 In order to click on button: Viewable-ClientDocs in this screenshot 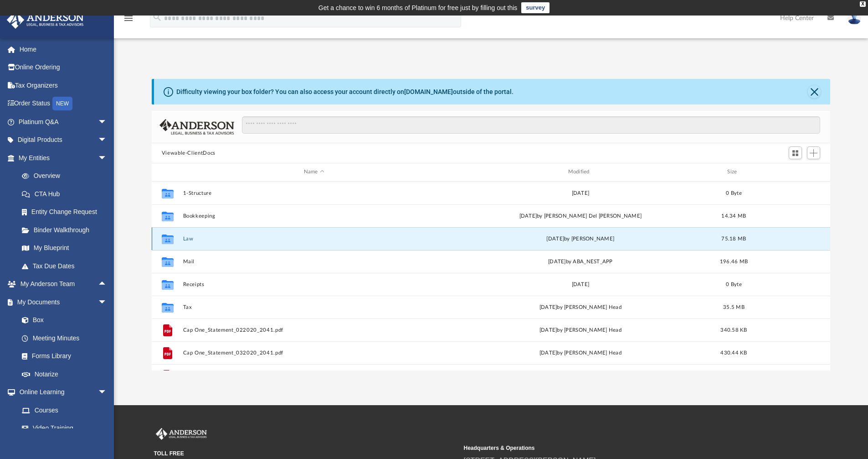, I will do `click(188, 154)`.